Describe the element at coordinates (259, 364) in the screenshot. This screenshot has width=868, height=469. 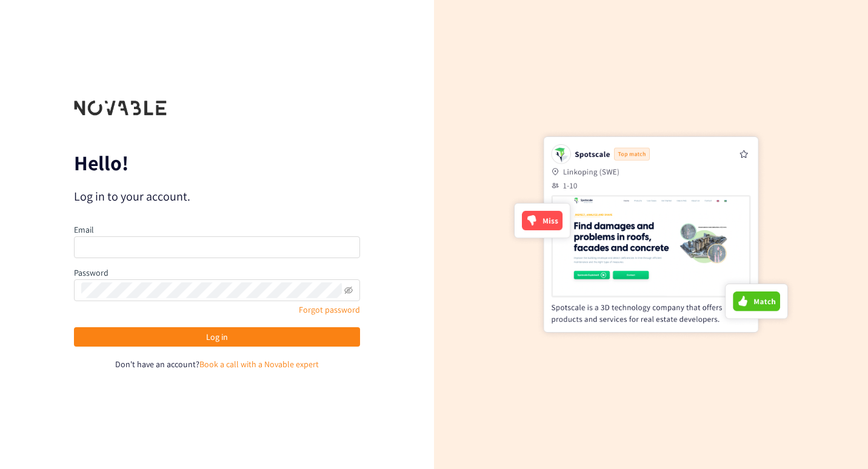
I see `a: Book a call with a Novable expert` at that location.